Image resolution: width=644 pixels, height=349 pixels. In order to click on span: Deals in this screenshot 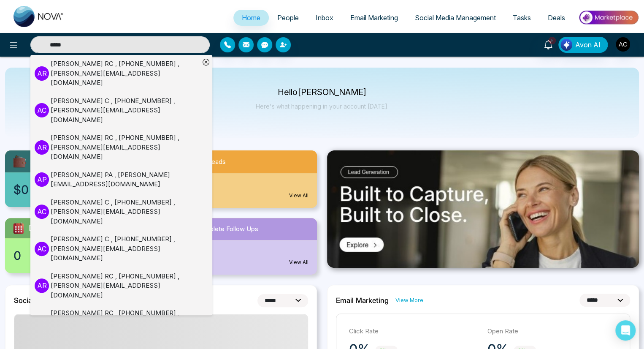, I will do `click(556, 18)`.